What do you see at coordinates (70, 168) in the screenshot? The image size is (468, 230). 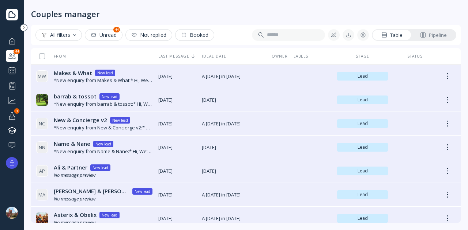 I see `span: Ali & Partner` at bounding box center [70, 168].